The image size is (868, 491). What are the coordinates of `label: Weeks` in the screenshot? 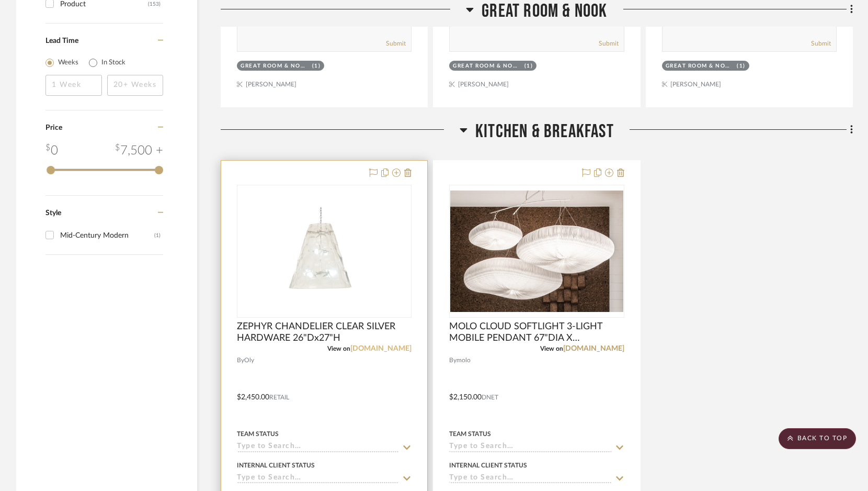 It's located at (68, 63).